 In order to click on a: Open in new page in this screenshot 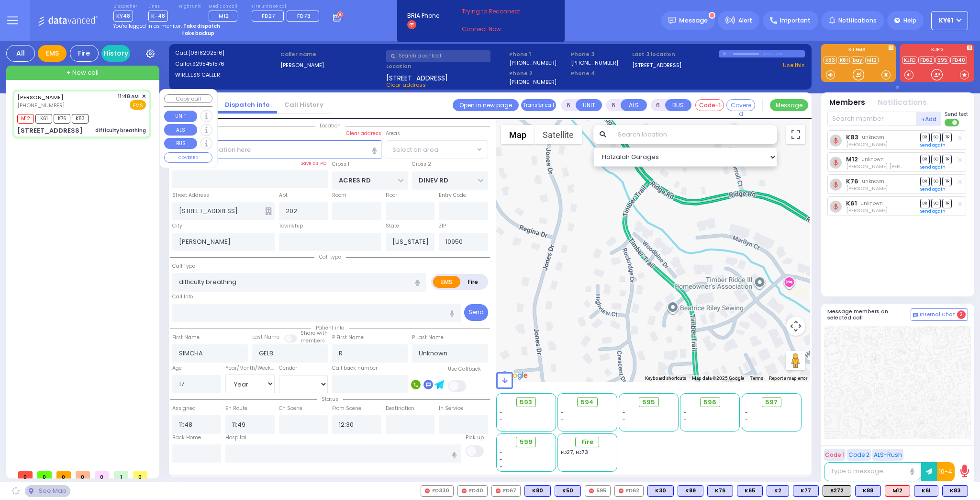, I will do `click(486, 105)`.